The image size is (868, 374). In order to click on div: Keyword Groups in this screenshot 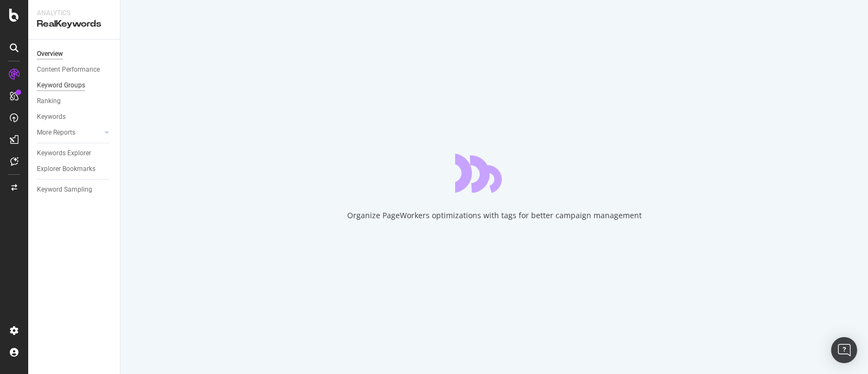, I will do `click(61, 86)`.